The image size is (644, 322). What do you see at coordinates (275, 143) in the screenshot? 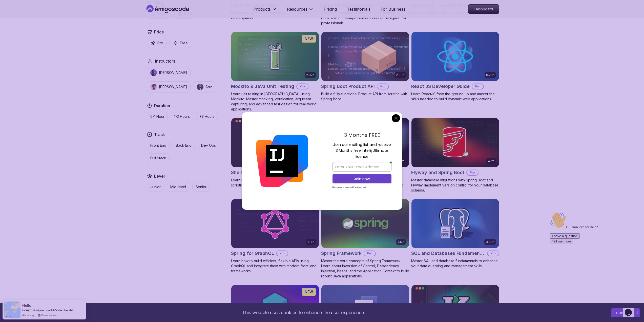
I see `img: Shell Scripting card` at bounding box center [275, 143].